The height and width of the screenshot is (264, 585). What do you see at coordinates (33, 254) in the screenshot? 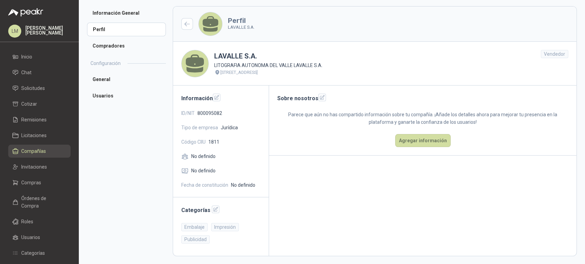
I see `span: Categorías` at bounding box center [33, 254].